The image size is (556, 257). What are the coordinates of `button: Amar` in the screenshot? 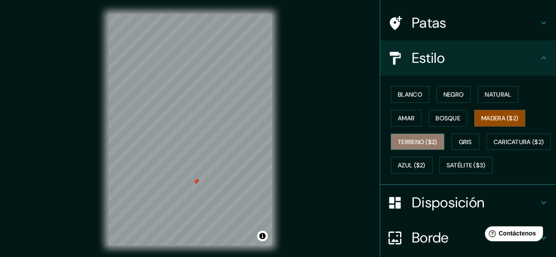 It's located at (406, 118).